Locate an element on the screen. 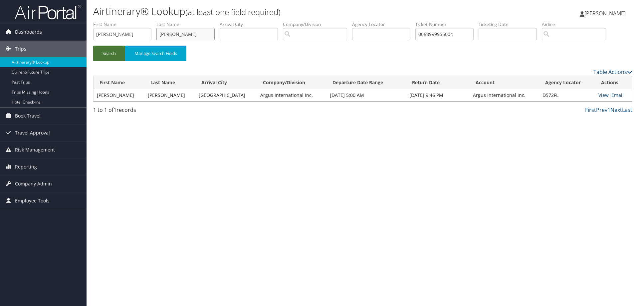 The width and height of the screenshot is (639, 306). img: airportal-logo.png is located at coordinates (48, 12).